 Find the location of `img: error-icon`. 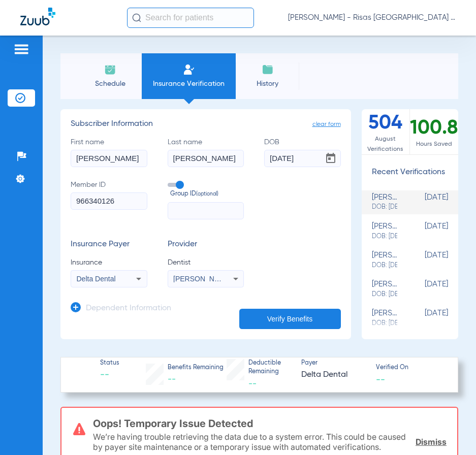

img: error-icon is located at coordinates (79, 429).